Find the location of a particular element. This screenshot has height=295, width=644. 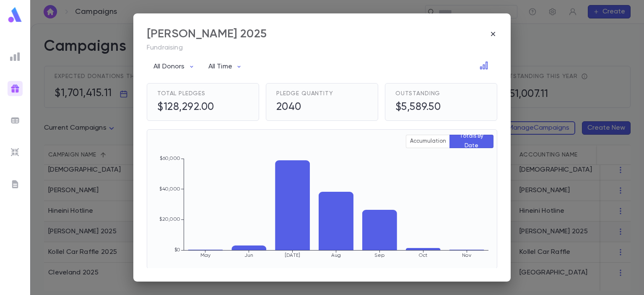

span: Outstanding is located at coordinates (417, 93).